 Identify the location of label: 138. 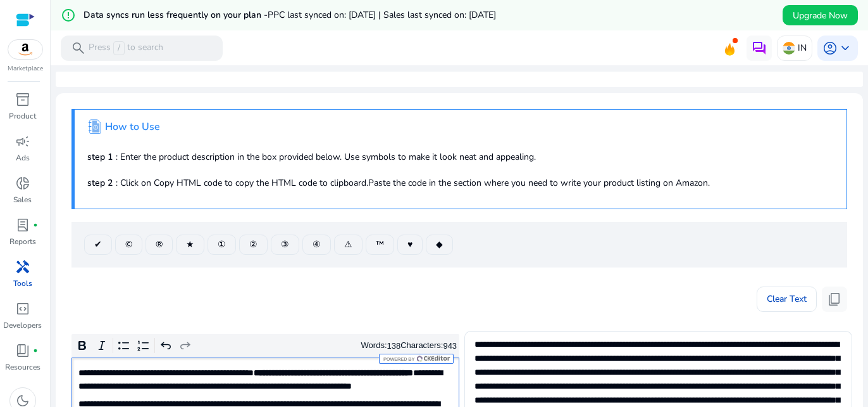
(395, 345).